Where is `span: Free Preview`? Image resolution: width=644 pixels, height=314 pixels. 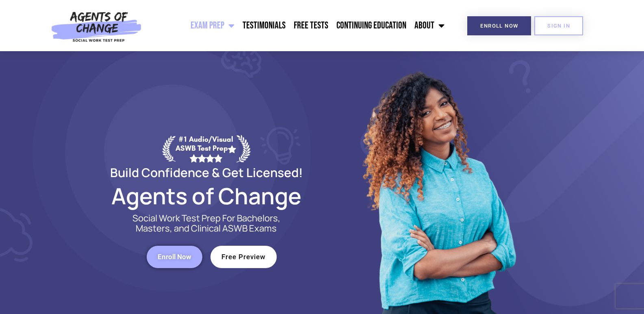 span: Free Preview is located at coordinates (244, 257).